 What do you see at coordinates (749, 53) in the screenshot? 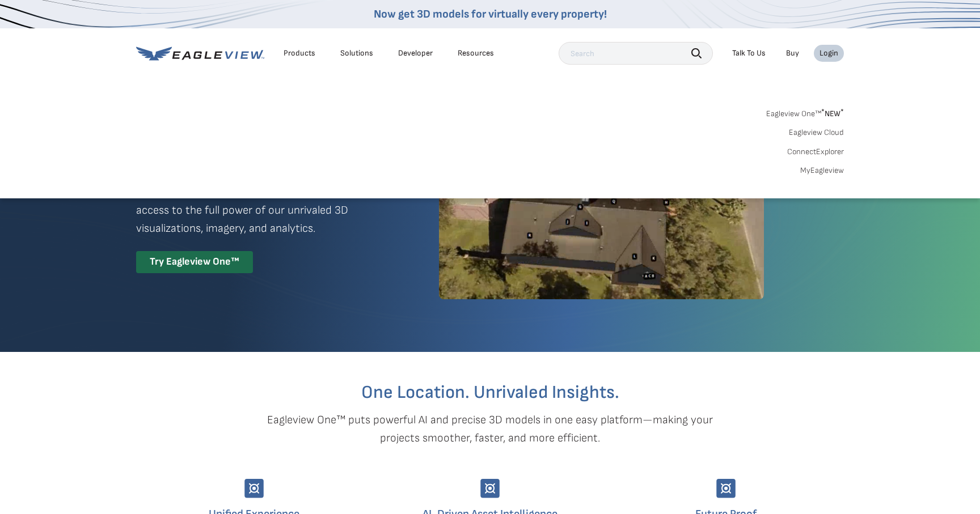
I see `div: Talk To Us` at bounding box center [749, 53].